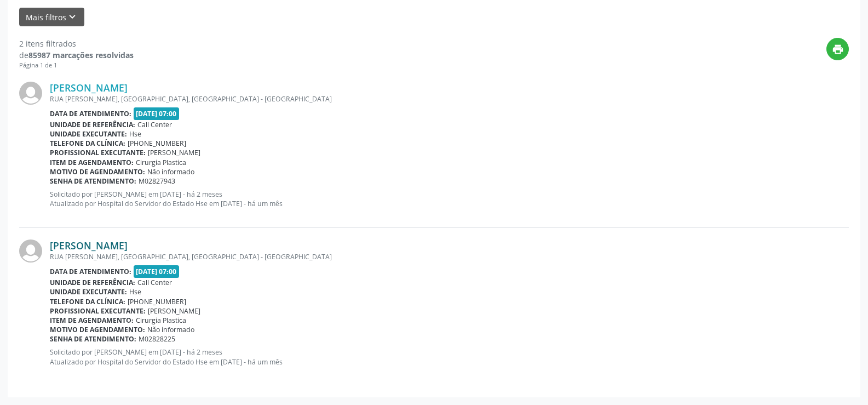 The width and height of the screenshot is (868, 405). What do you see at coordinates (76, 43) in the screenshot?
I see `div: 2 itens filtrados` at bounding box center [76, 43].